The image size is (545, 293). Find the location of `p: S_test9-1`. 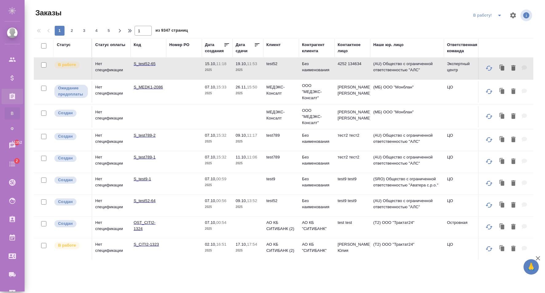

p: S_test9-1 is located at coordinates (148, 179).